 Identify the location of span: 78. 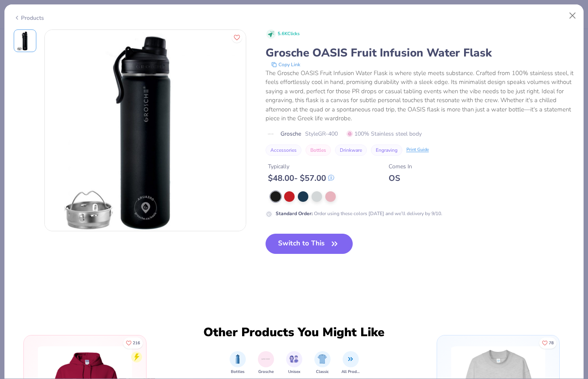
(551, 343).